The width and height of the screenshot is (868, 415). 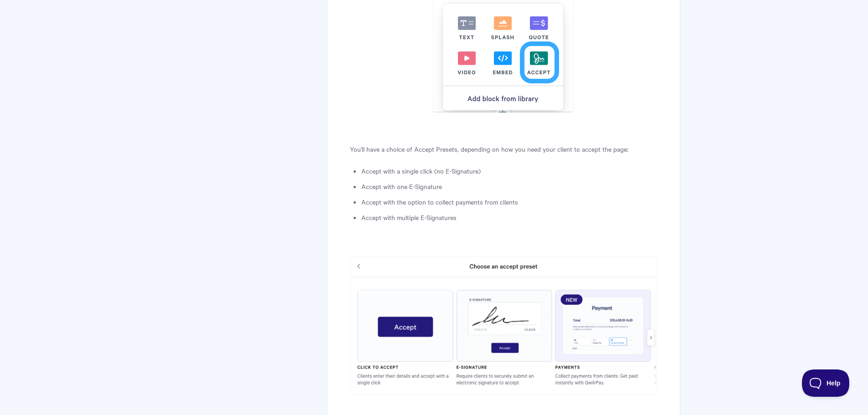 What do you see at coordinates (509, 171) in the screenshot?
I see `li: Accept with a single click (no E-Signature)` at bounding box center [509, 171].